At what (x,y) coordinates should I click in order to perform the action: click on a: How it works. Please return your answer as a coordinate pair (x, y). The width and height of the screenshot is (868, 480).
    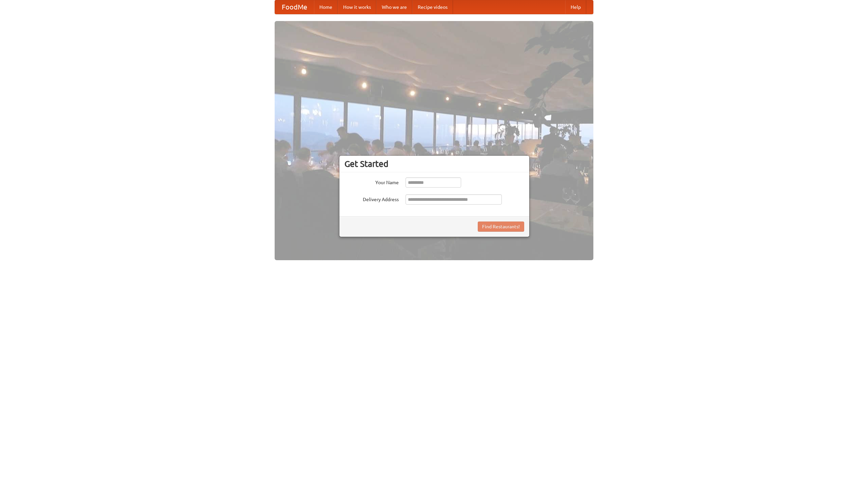
    Looking at the image, I should click on (357, 7).